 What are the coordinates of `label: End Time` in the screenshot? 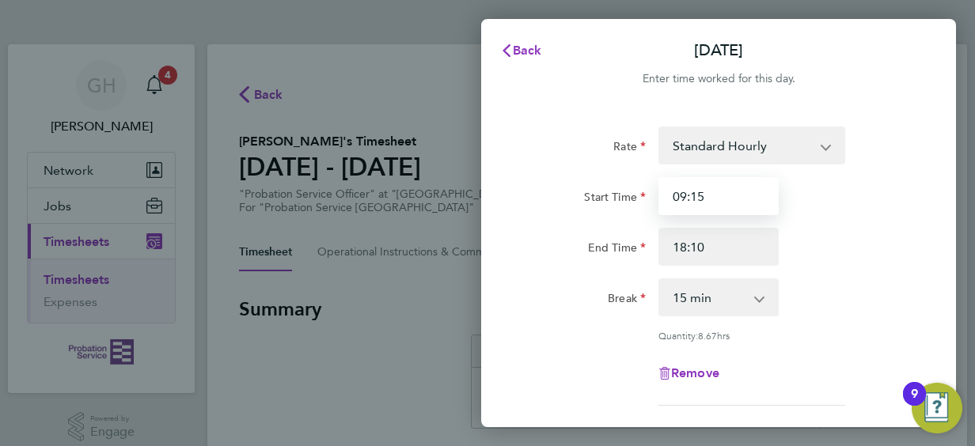 It's located at (617, 250).